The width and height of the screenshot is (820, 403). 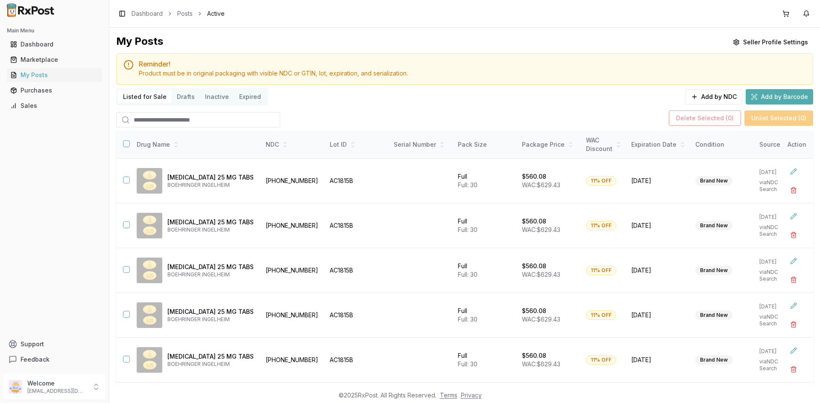 I want to click on button: Support, so click(x=54, y=345).